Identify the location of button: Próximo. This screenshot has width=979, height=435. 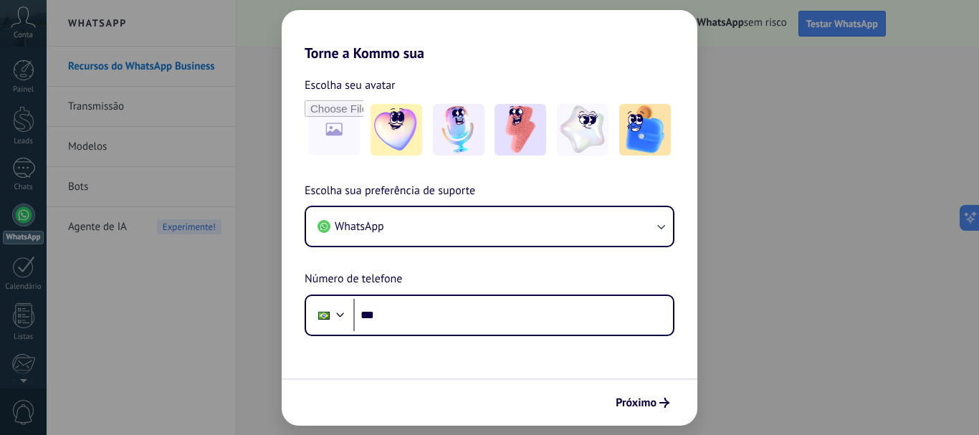
(642, 403).